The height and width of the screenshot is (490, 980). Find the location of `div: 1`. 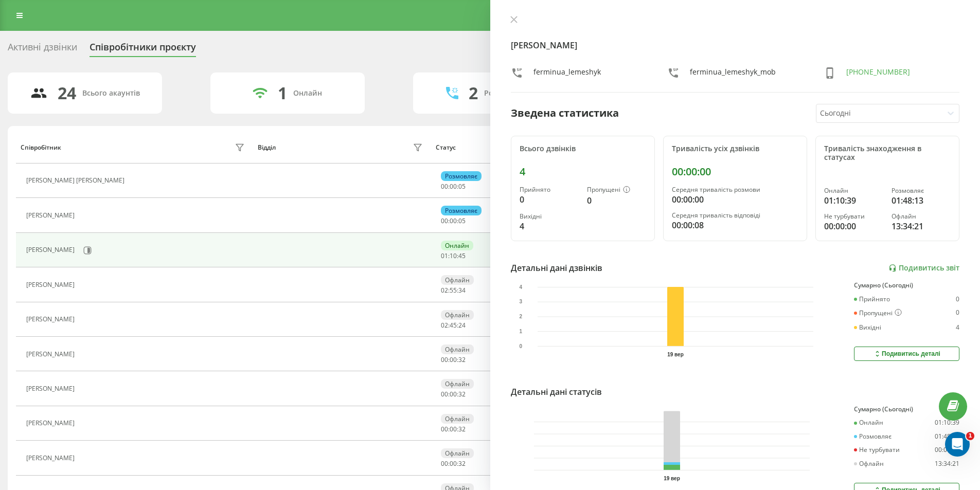

div: 1 is located at coordinates (283, 93).